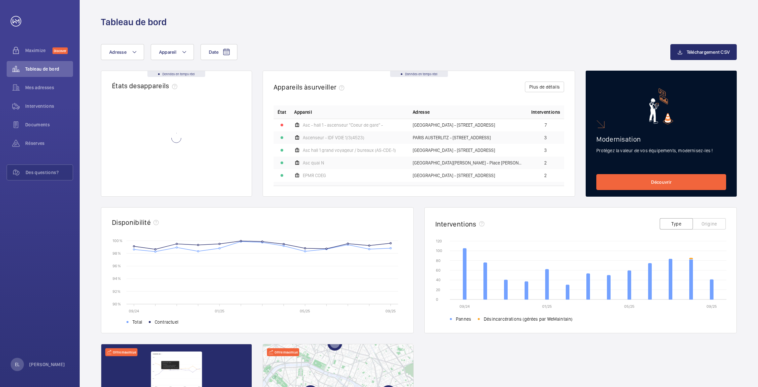 The image size is (758, 387). I want to click on text: 98 %, so click(117, 254).